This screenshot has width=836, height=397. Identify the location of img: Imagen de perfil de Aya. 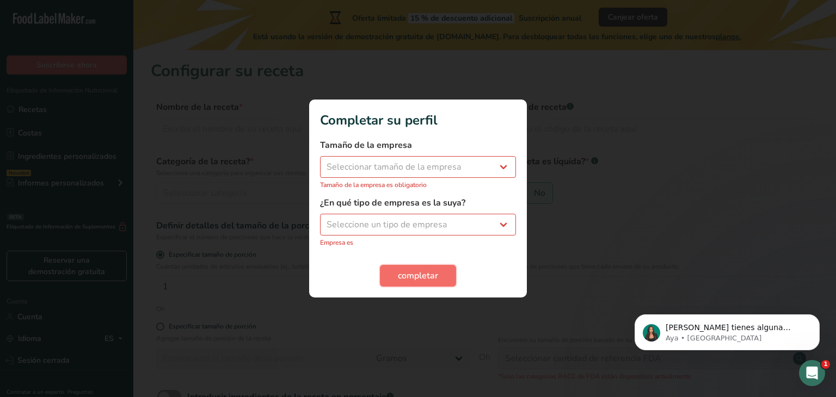
(33, 41).